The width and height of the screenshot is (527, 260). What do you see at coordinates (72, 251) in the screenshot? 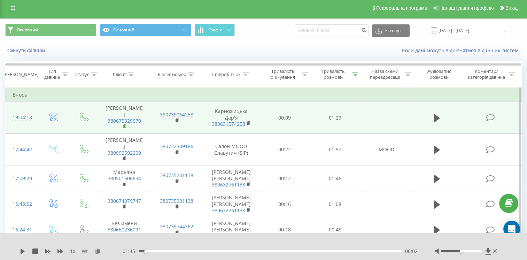
I see `span: 1 x` at bounding box center [72, 251].